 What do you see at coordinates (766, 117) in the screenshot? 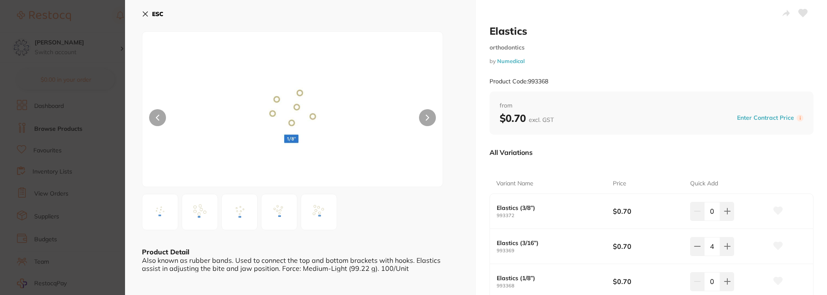
I see `button: Enter Contract Price` at bounding box center [766, 117].